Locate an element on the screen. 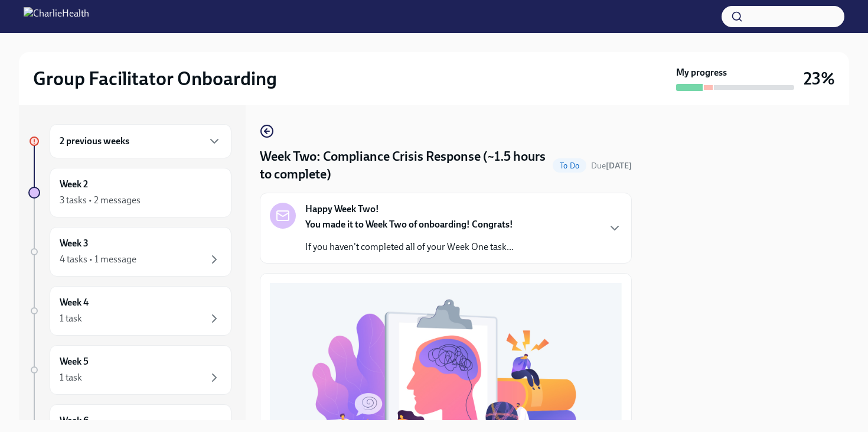  h6: Week 4 is located at coordinates (74, 302).